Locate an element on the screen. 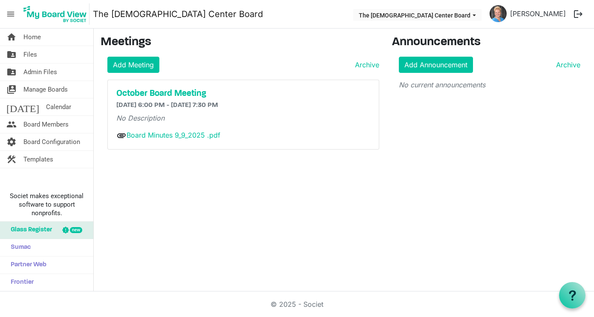 The width and height of the screenshot is (594, 317). button: The LGBT Center Board dropdownbutton is located at coordinates (417, 15).